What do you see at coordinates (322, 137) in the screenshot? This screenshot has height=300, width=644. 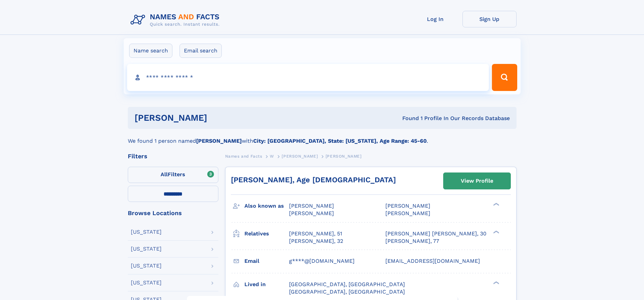 I see `div: We found 1 person named with .` at bounding box center [322, 137].